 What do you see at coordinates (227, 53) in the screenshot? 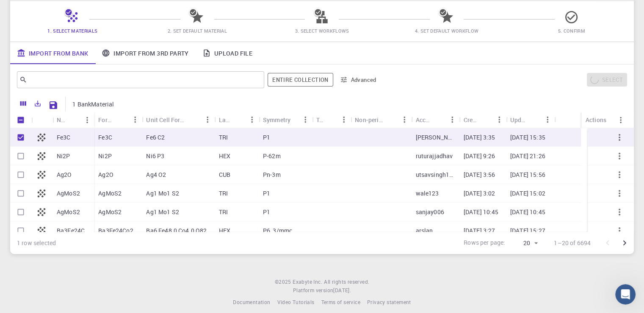
I see `a: Upload File` at bounding box center [227, 53].